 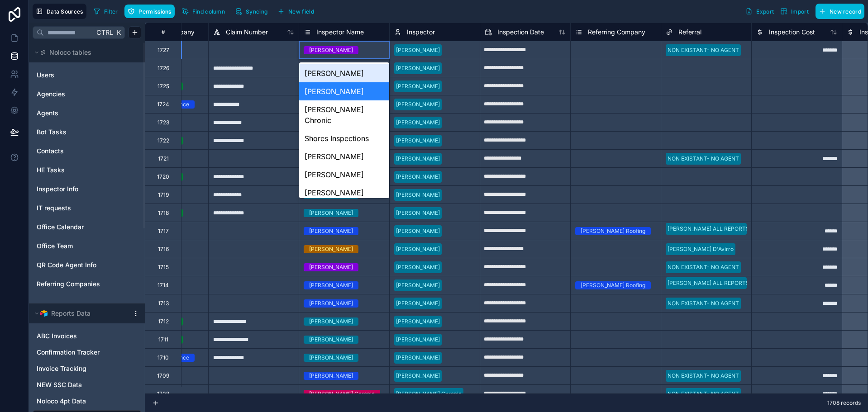 I want to click on div: Confirmation Tracker, so click(x=87, y=353).